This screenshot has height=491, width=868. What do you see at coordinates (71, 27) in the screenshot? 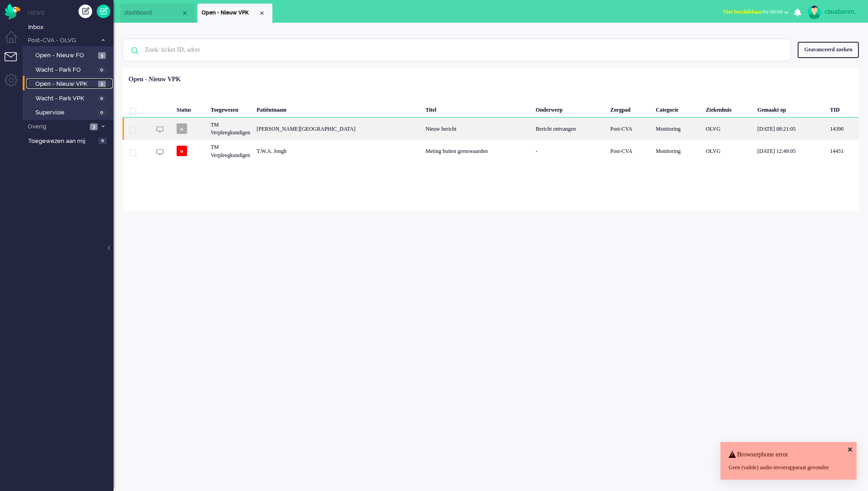
I see `span: Inbox` at bounding box center [71, 27].